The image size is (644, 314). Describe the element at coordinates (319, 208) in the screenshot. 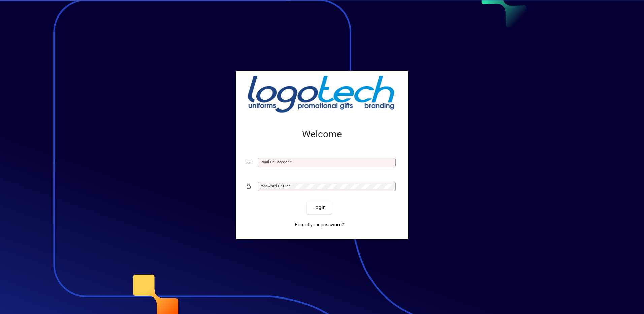

I see `button: Login` at that location.